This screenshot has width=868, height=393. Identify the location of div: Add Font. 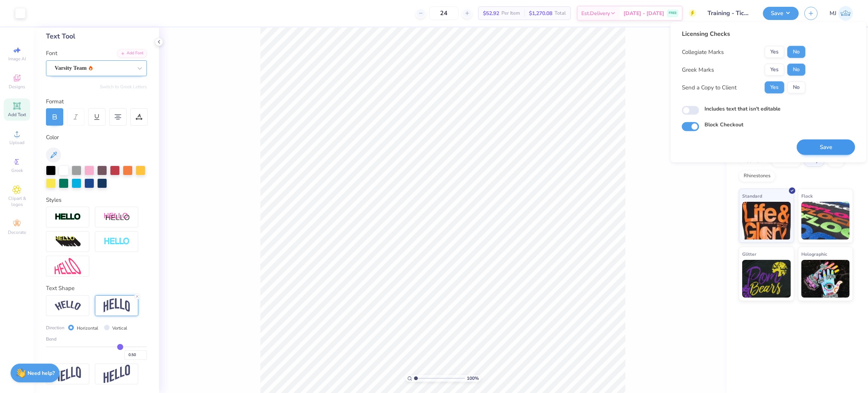
(132, 53).